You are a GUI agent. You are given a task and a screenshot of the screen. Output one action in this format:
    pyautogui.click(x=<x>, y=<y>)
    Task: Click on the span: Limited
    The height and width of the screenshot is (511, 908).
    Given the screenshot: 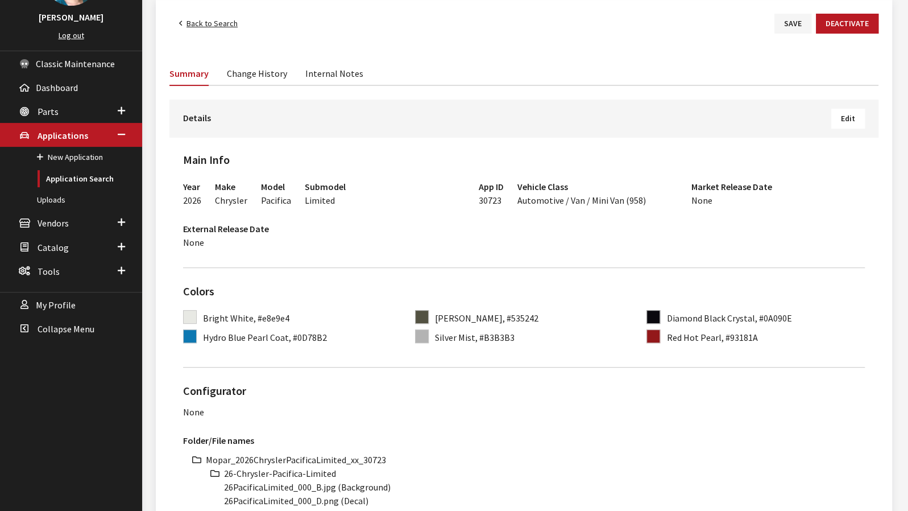 What is the action you would take?
    pyautogui.click(x=320, y=200)
    